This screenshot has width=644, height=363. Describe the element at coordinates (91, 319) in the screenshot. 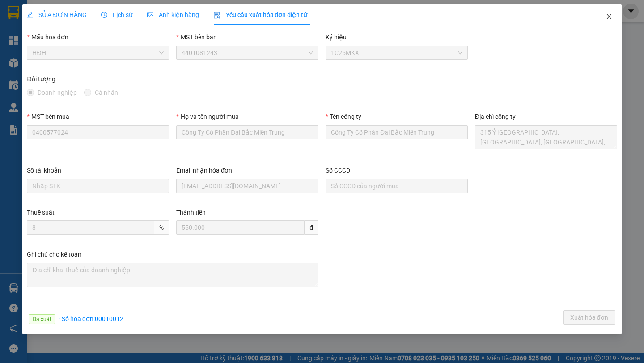

I see `span: · Số hóa đơn: 00010012` at that location.